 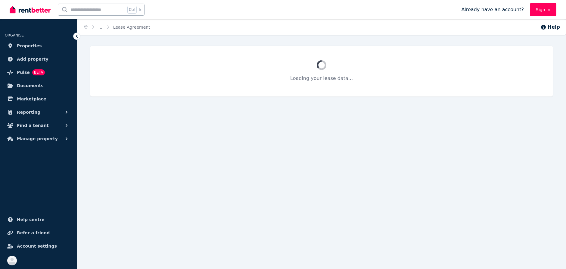 What do you see at coordinates (38, 246) in the screenshot?
I see `a: Account settings` at bounding box center [38, 246].